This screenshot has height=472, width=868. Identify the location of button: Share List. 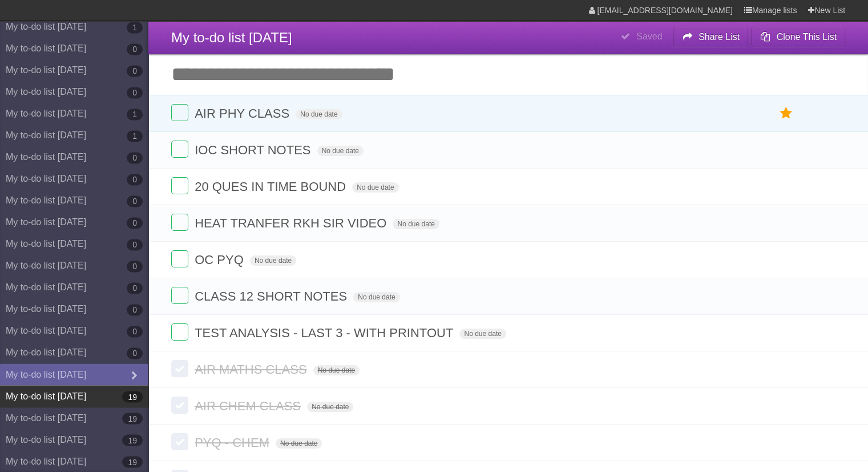
(710, 37).